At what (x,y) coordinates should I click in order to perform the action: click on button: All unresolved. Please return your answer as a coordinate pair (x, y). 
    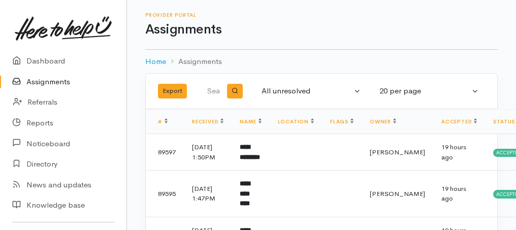
    Looking at the image, I should click on (311, 91).